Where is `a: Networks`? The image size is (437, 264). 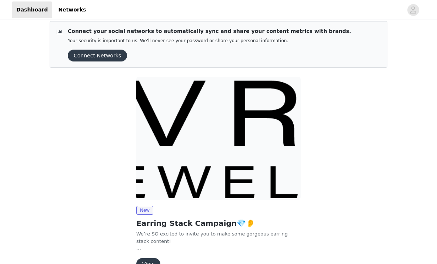
a: Networks is located at coordinates (72, 10).